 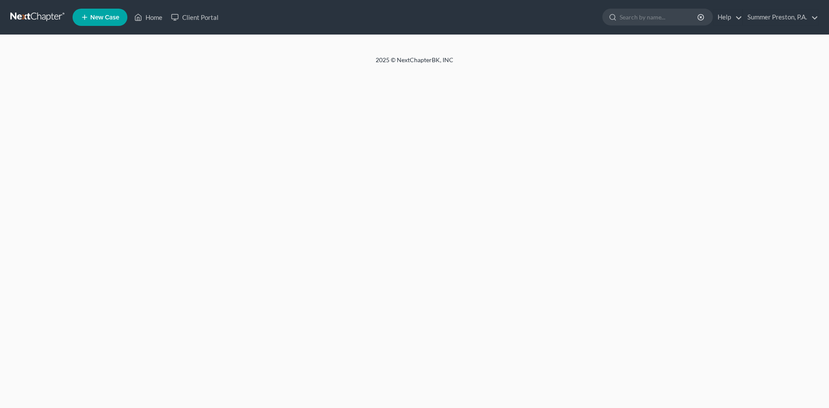 I want to click on a: Home, so click(x=148, y=17).